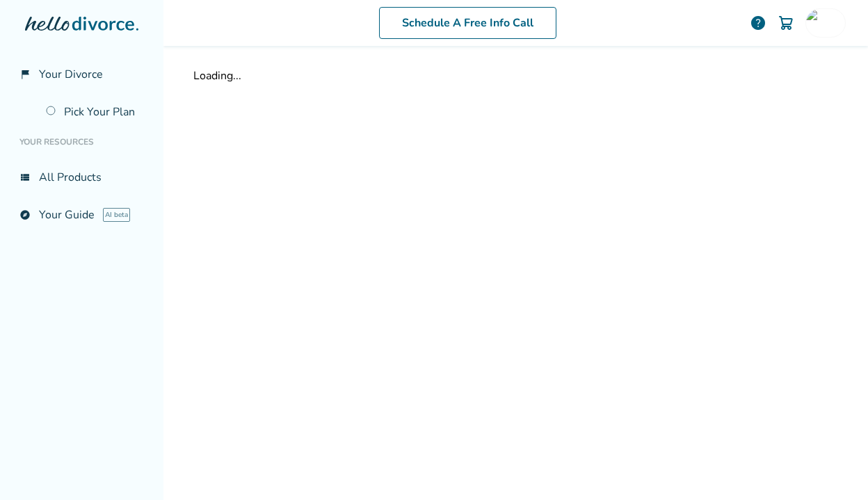  What do you see at coordinates (820, 23) in the screenshot?
I see `img: terrimarko11@aol.com` at bounding box center [820, 23].